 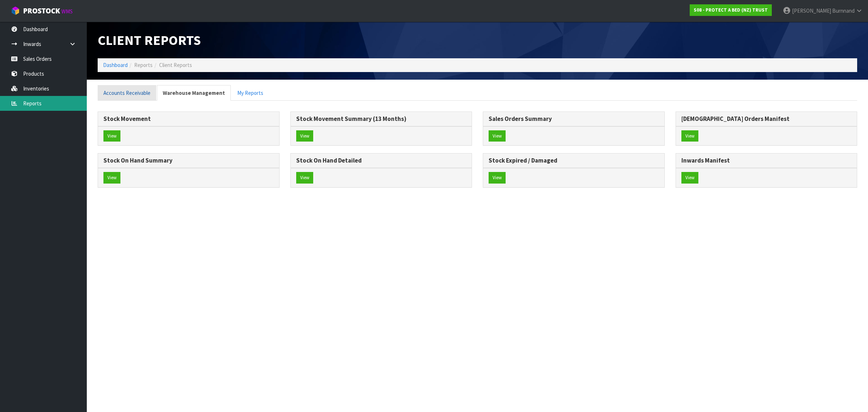 What do you see at coordinates (144, 65) in the screenshot?
I see `span: Reports` at bounding box center [144, 65].